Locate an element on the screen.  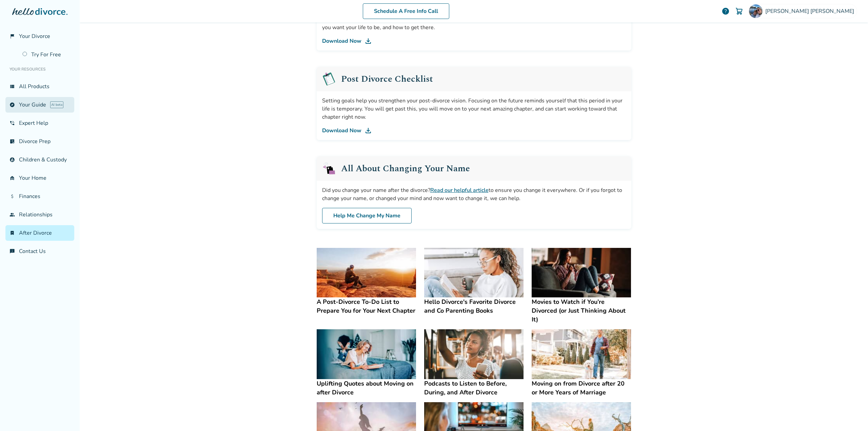
h4: A Post-Divorce To-Do List to Prepare You for Your Next Chapter is located at coordinates (366, 306).